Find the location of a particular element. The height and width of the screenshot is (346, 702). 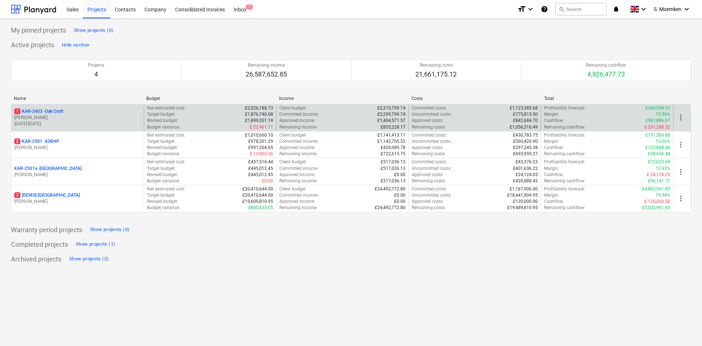

button: Show projects (0) is located at coordinates (94, 30).